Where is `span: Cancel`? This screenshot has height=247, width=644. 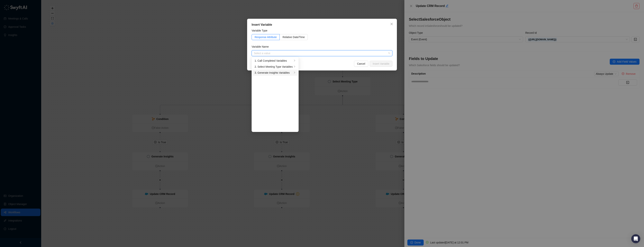
span: Cancel is located at coordinates (361, 64).